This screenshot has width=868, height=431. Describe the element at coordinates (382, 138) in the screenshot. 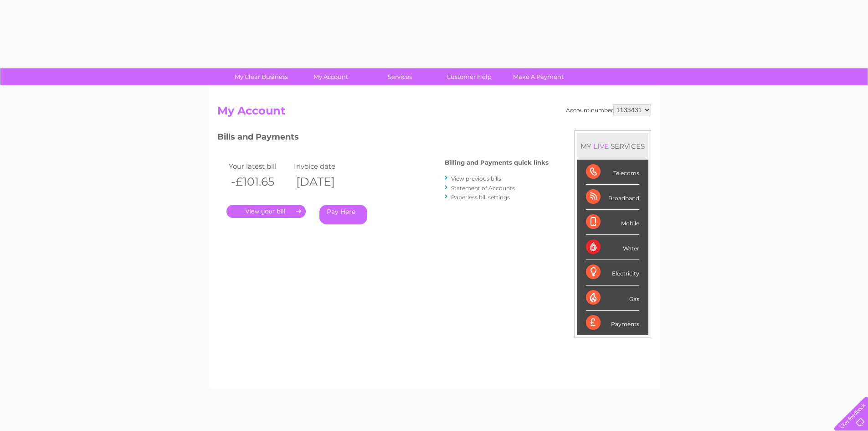

I see `h3: Bills and Payments` at that location.